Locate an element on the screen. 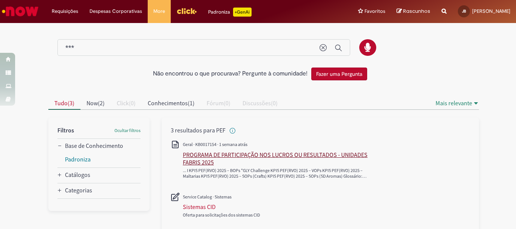 The image size is (516, 229). img: ServiceNow is located at coordinates (20, 11).